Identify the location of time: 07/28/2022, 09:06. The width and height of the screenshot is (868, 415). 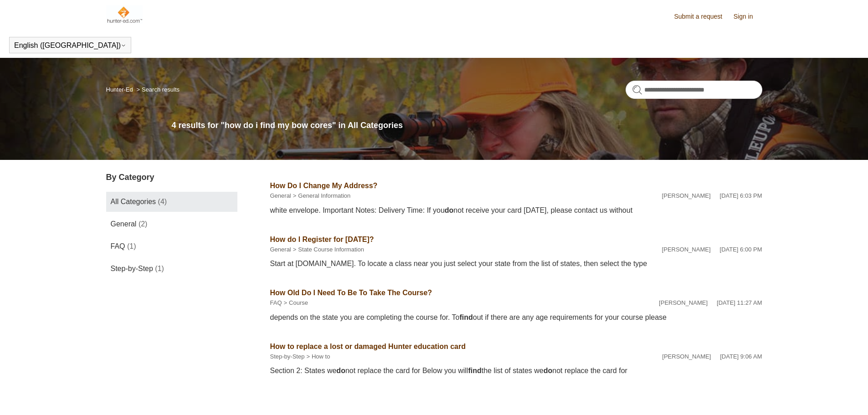
(741, 356).